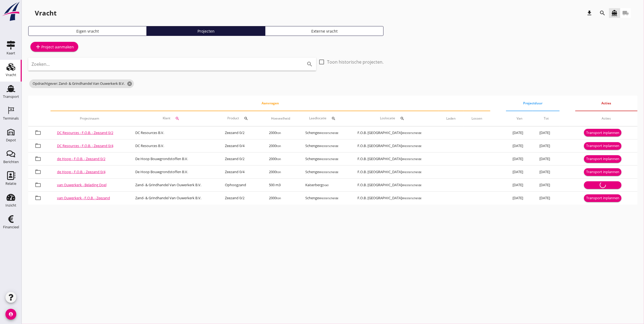  Describe the element at coordinates (87, 31) in the screenshot. I see `a: Eigen vracht` at that location.